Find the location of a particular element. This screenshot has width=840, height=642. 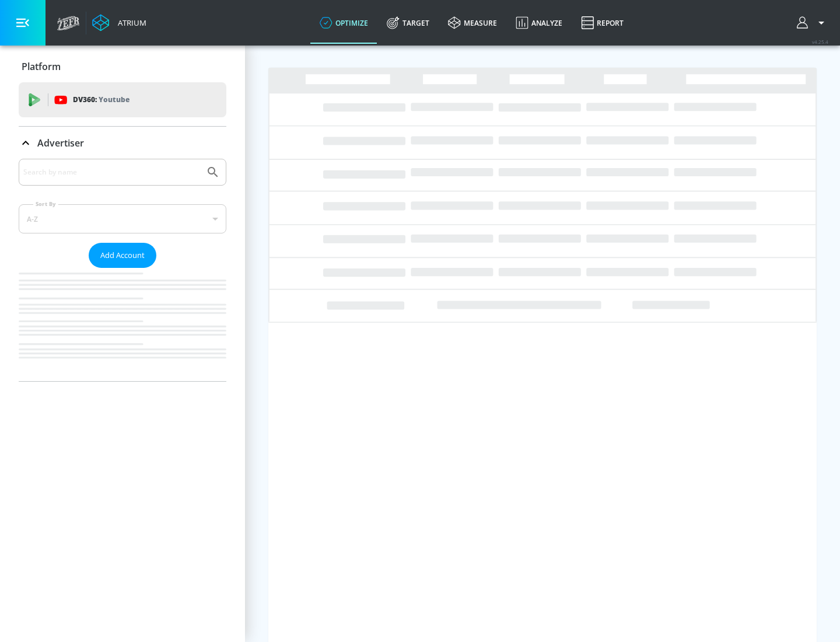

p: Advertiser is located at coordinates (61, 143).